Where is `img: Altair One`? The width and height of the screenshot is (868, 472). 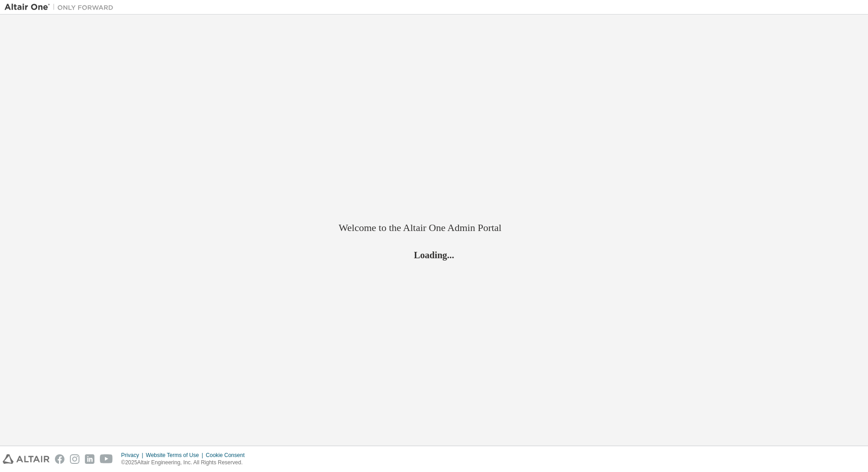 img: Altair One is located at coordinates (62, 7).